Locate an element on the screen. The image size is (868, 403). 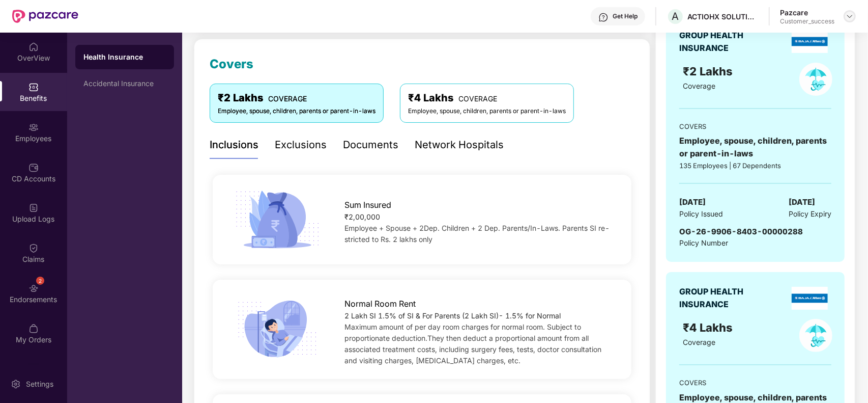
img: svg+xml;base64,PHN2ZyBpZD0iVXBsb2FkX0xvZ3MiIGRhdGEtbmFtZT0iVXBsb2FkIExvZ3MiIHhtbG5zPSJodHRwOi8vd3... is located at coordinates (33, 208).